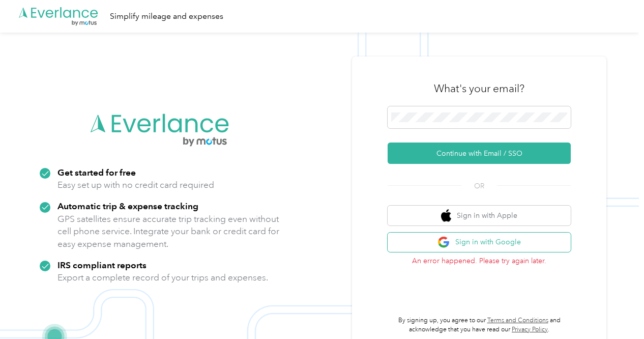 Image resolution: width=644 pixels, height=339 pixels. What do you see at coordinates (480, 154) in the screenshot?
I see `button: Continue with Email / SSO` at bounding box center [480, 154].